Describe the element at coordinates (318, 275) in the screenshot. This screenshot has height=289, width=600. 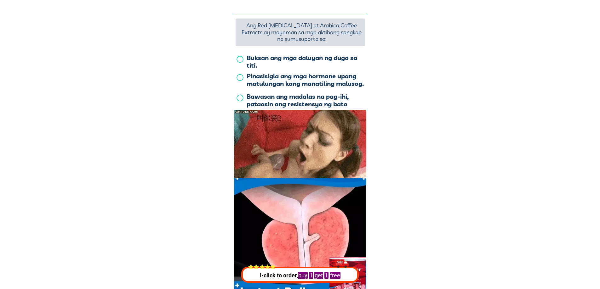
I see `font: get` at that location.